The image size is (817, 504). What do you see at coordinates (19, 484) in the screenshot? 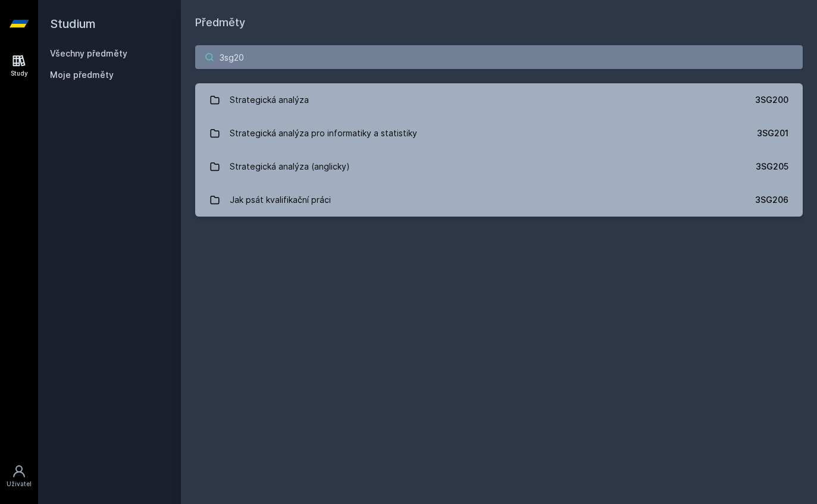
I see `div: Uživatel` at bounding box center [19, 484].